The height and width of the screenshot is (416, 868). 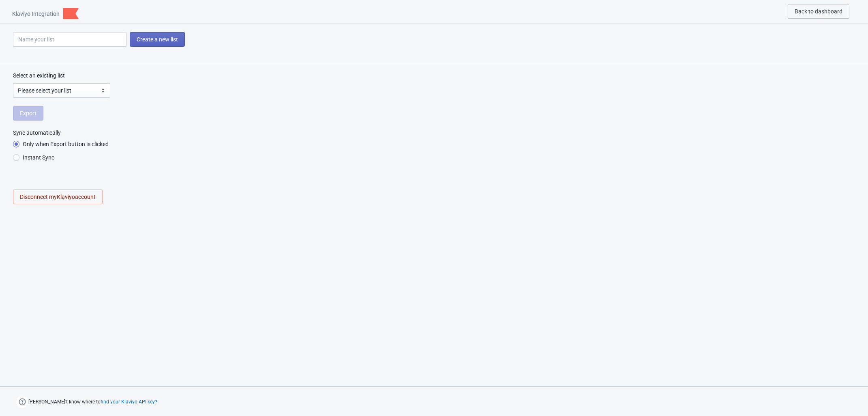 What do you see at coordinates (39, 75) in the screenshot?
I see `label: Select an existing list` at bounding box center [39, 75].